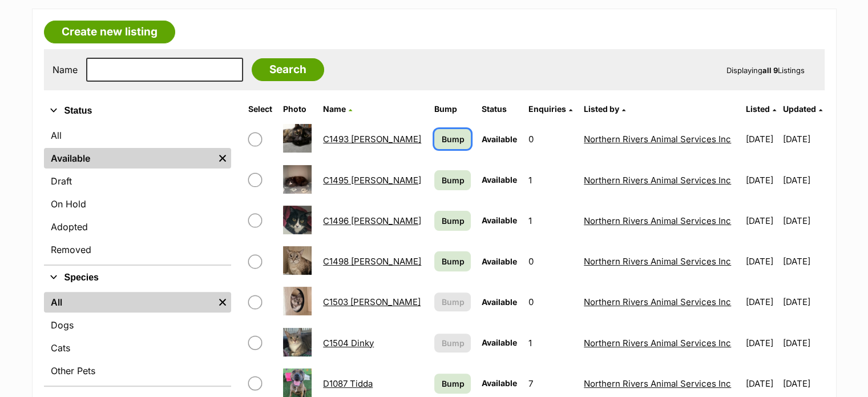  I want to click on th: Photo, so click(298, 109).